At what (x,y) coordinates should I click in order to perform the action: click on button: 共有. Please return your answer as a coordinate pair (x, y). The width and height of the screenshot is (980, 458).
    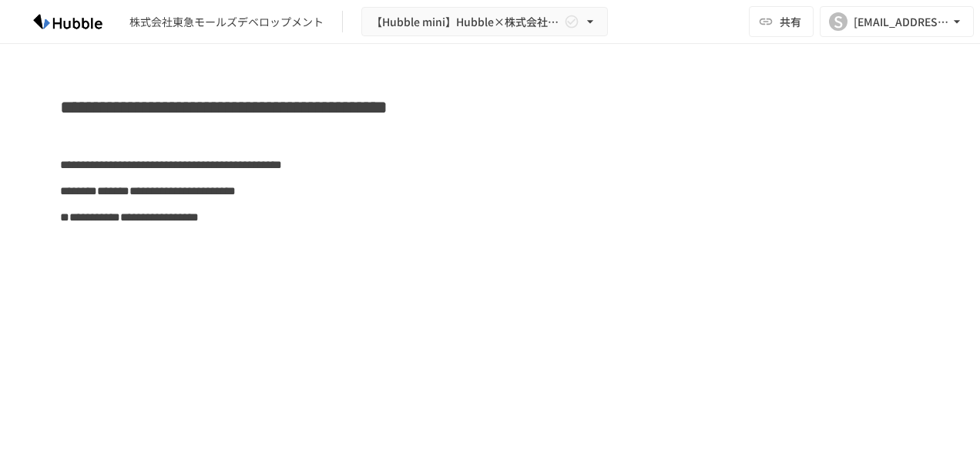
    Looking at the image, I should click on (782, 22).